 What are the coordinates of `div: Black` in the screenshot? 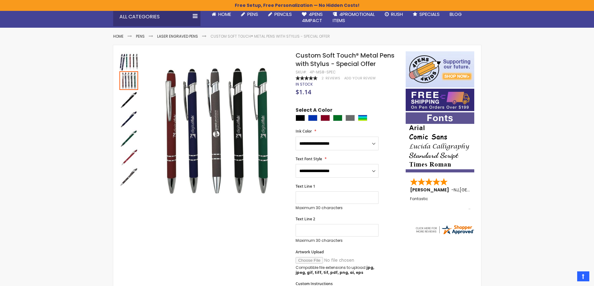 It's located at (300, 118).